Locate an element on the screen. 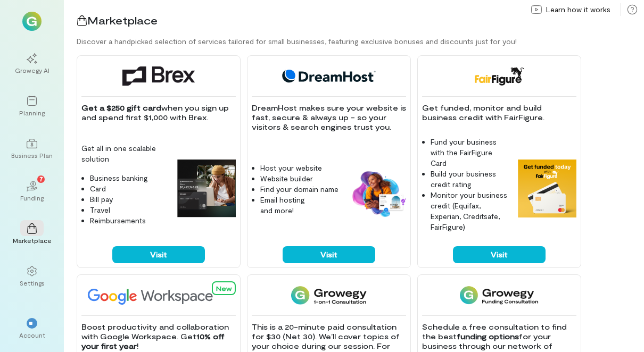 This screenshot has width=644, height=352. p: Boost productivity and collaboration with Google Workspace. Get ! is located at coordinates (158, 336).